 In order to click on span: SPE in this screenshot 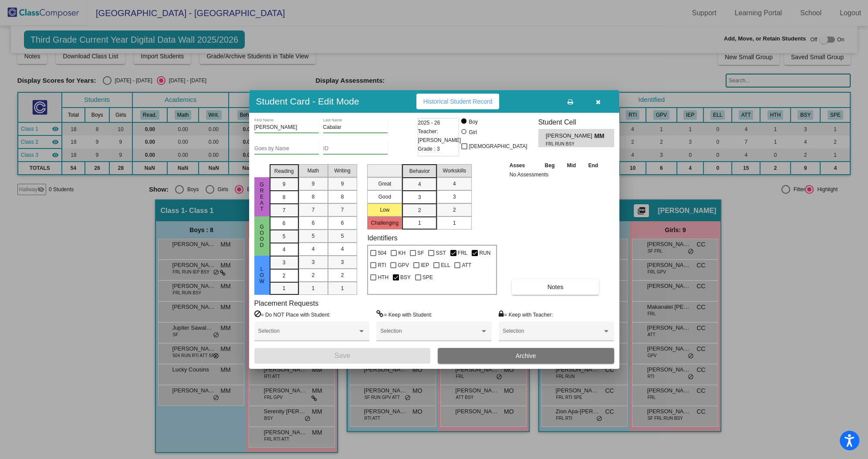, I will do `click(428, 277)`.